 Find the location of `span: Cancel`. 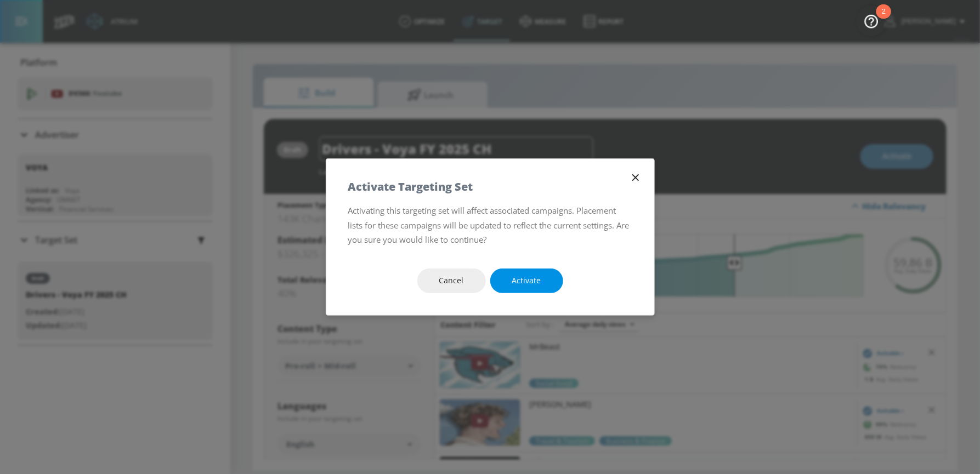

span: Cancel is located at coordinates (451, 281).